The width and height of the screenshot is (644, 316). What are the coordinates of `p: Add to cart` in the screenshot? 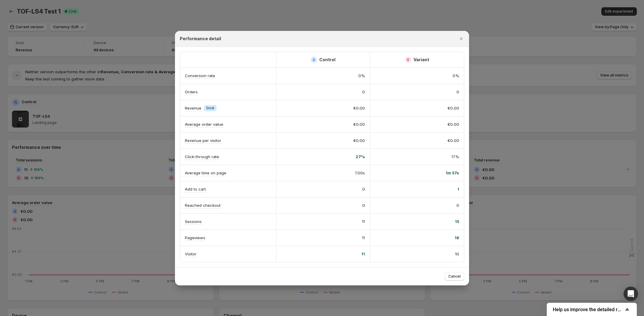 It's located at (195, 189).